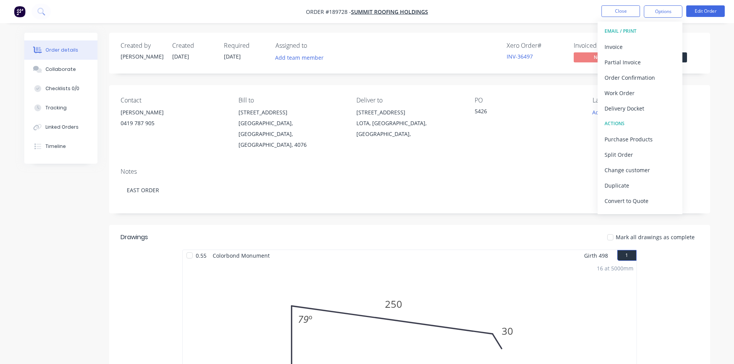  Describe the element at coordinates (640, 170) in the screenshot. I see `div: Change customer` at that location.